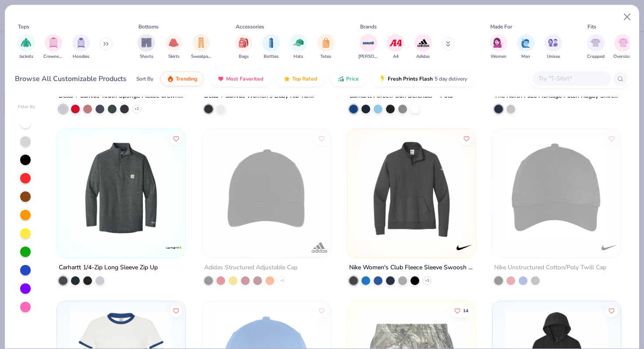  What do you see at coordinates (369, 43) in the screenshot?
I see `img: Adams Image` at bounding box center [369, 43].